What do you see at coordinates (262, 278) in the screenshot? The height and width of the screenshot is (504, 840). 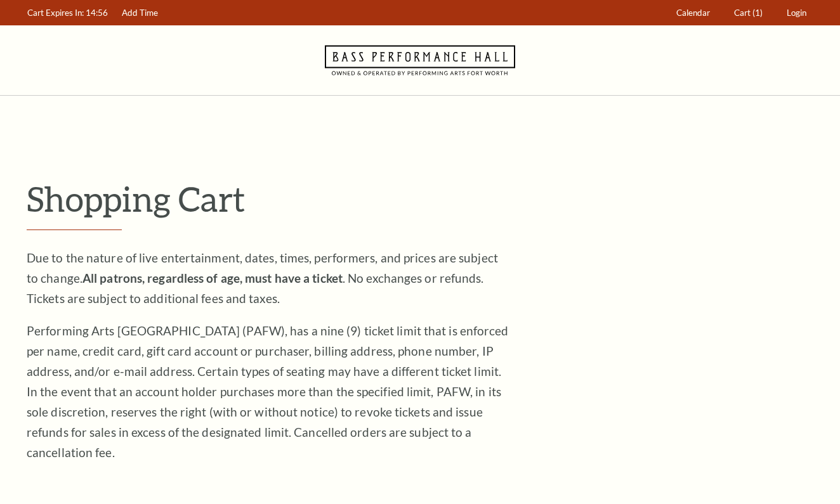 I see `span: Due to the nature of live entertainment, dates, times, performers, and prices are subject to chan...` at bounding box center [262, 278].